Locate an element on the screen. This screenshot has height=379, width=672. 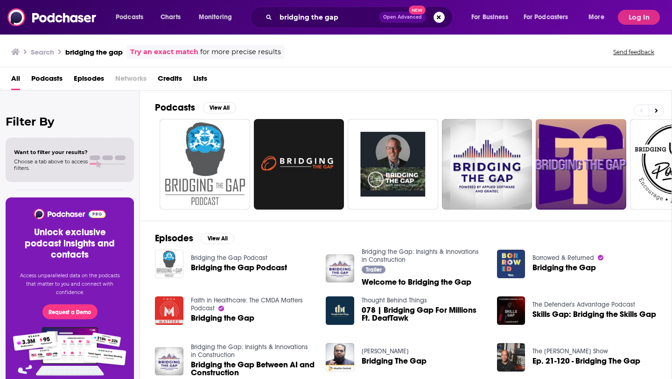
span: Ep. 21-120 - Bridging The Gap is located at coordinates (586, 361).